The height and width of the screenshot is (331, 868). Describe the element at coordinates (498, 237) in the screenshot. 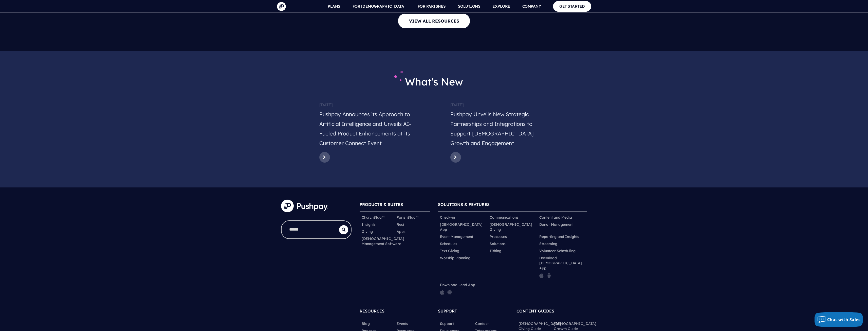

I see `a: Processes` at that location.